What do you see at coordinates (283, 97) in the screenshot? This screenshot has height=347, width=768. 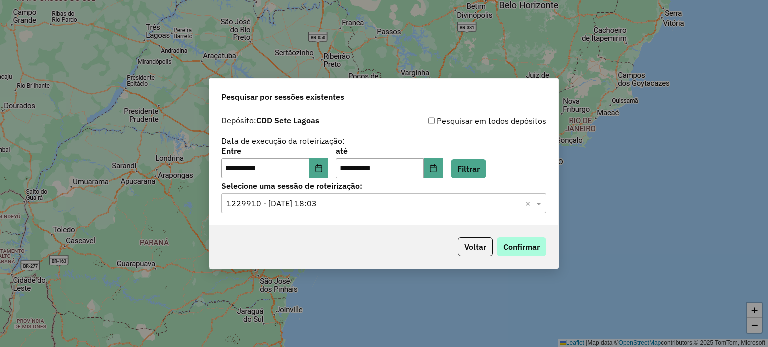 I see `span: Pesquisar por sessões existentes` at bounding box center [283, 97].